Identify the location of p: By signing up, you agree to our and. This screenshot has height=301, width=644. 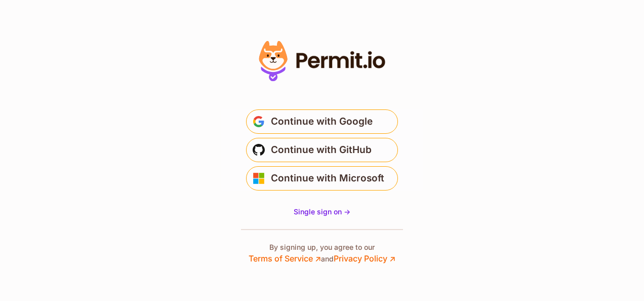
(322, 253).